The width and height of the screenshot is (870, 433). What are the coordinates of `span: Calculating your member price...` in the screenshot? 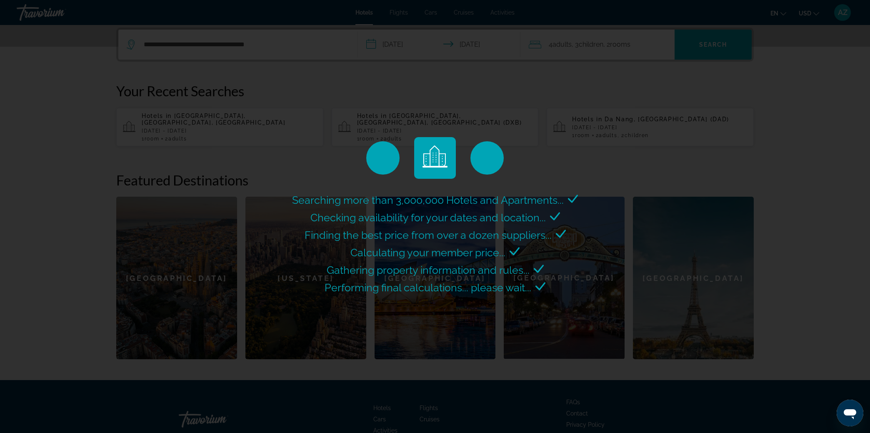 It's located at (428, 253).